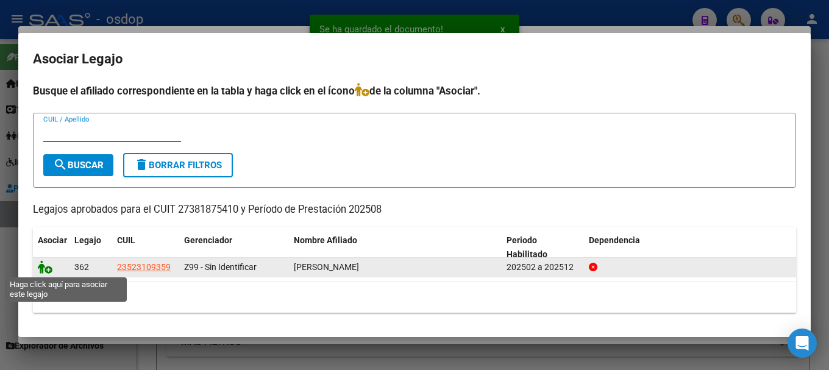 This screenshot has height=370, width=829. What do you see at coordinates (542, 247) in the screenshot?
I see `datatable-header-cell: Periodo Habilitado` at bounding box center [542, 247].